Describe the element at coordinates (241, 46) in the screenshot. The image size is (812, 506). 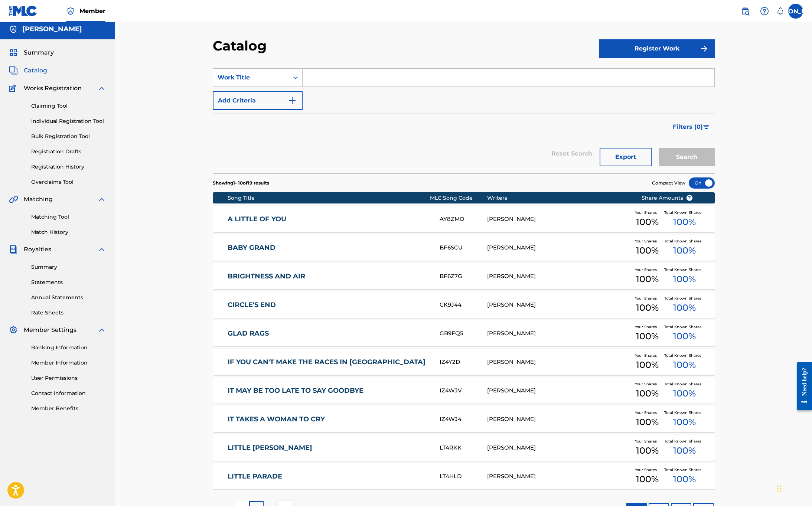
I see `h2: Catalog` at that location.